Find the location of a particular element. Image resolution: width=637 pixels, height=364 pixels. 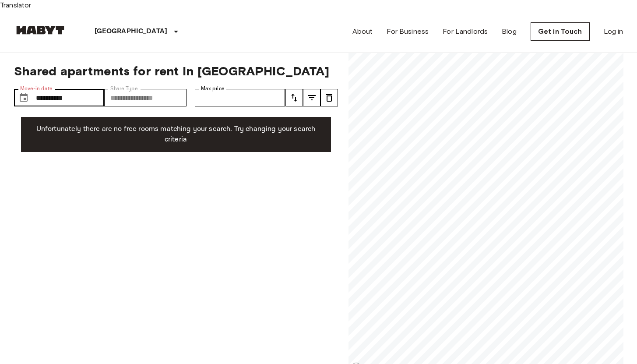

a: About is located at coordinates (363, 32).